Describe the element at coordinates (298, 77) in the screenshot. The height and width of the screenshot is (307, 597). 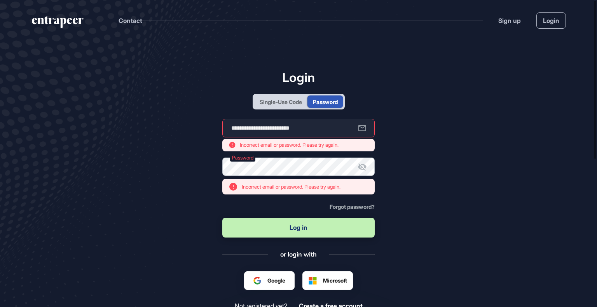
I see `h1: Login` at that location.